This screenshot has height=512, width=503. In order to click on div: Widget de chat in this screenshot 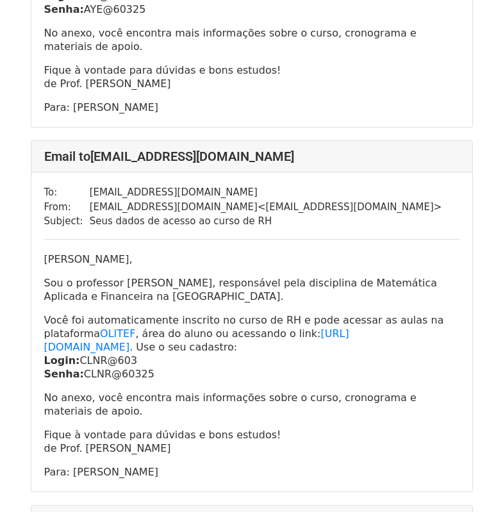, I will do `click(471, 481)`.